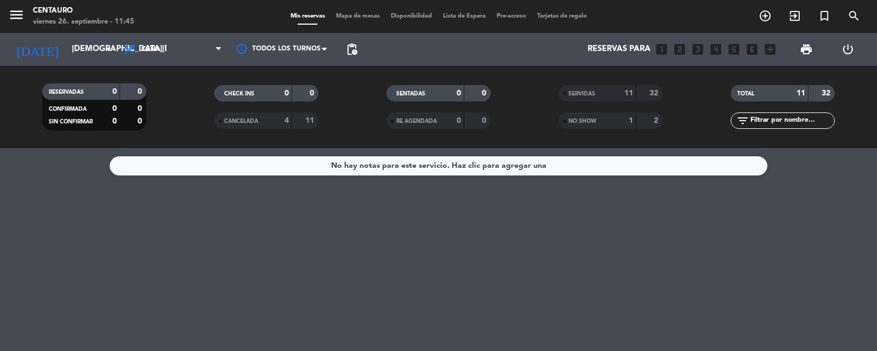  What do you see at coordinates (657, 121) in the screenshot?
I see `strong: 2` at bounding box center [657, 121].